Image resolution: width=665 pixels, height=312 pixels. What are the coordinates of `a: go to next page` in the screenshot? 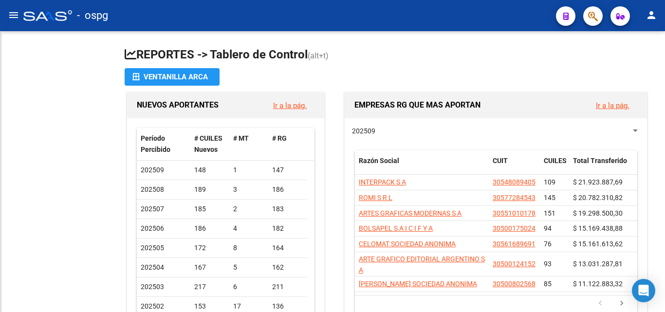 It's located at (622, 304).